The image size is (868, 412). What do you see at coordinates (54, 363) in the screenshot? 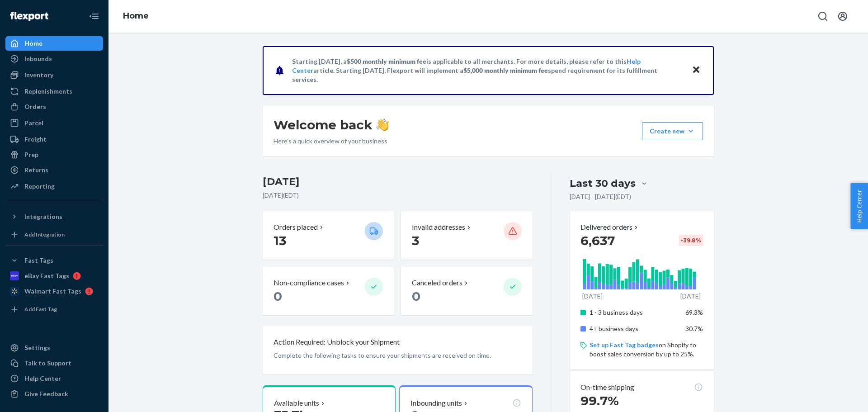
I see `a: Talk to Support` at bounding box center [54, 363].